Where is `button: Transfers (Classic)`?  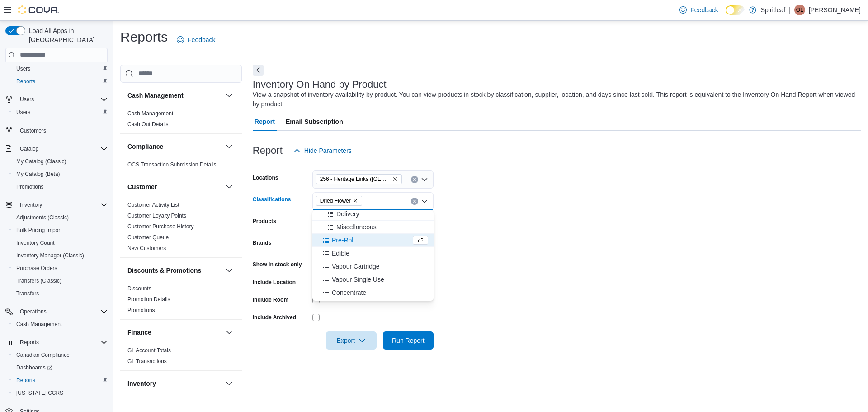 button: Transfers (Classic) is located at coordinates (60, 281).